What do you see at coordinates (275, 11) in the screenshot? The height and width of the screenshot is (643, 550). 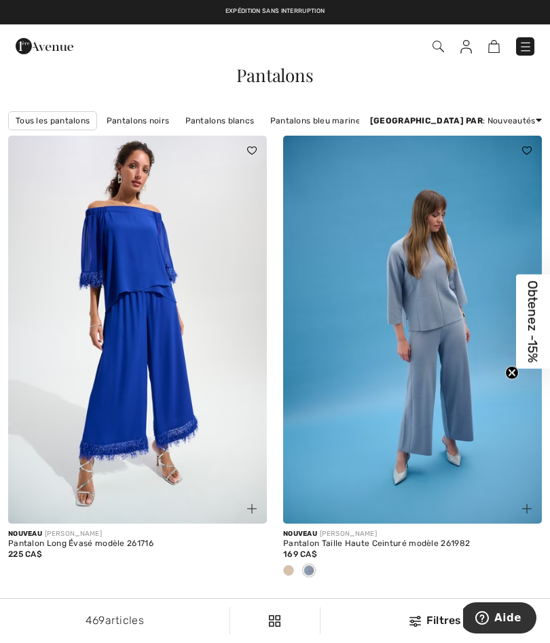 I see `a: Expédition sans interruption` at bounding box center [275, 11].